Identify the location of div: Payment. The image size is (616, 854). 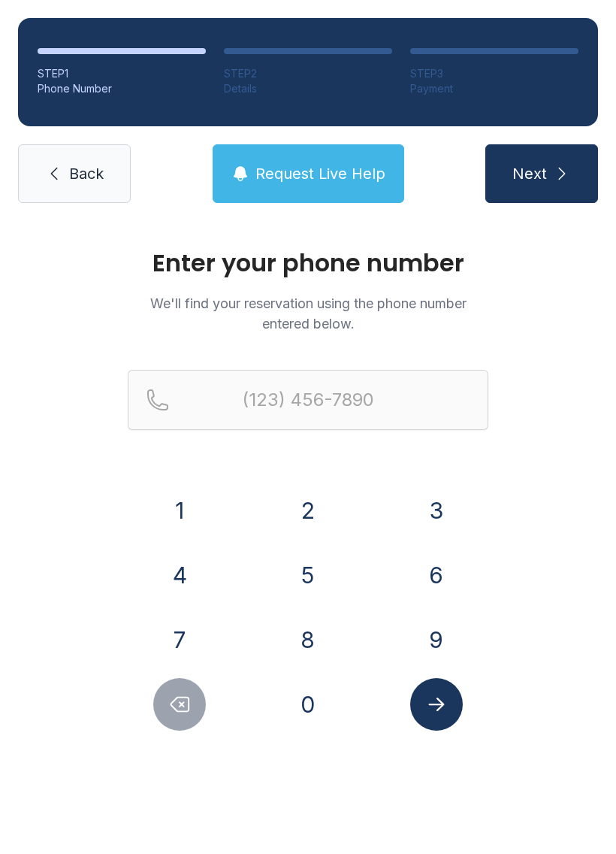
(494, 88).